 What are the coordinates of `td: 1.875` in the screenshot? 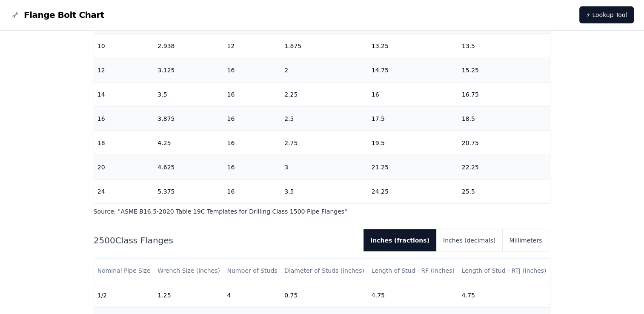 It's located at (324, 46).